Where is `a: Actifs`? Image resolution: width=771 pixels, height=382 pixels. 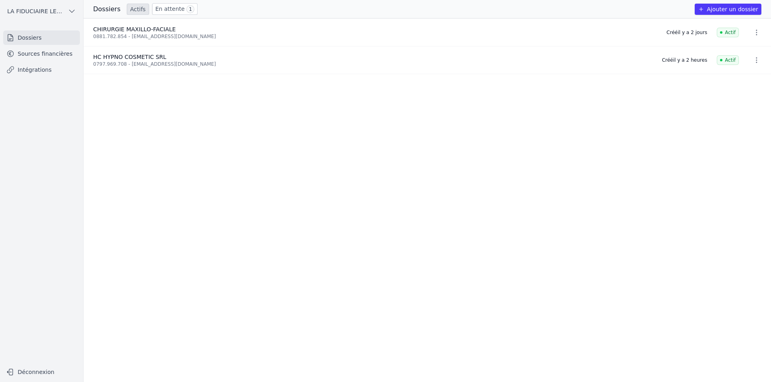
a: Actifs is located at coordinates (138, 9).